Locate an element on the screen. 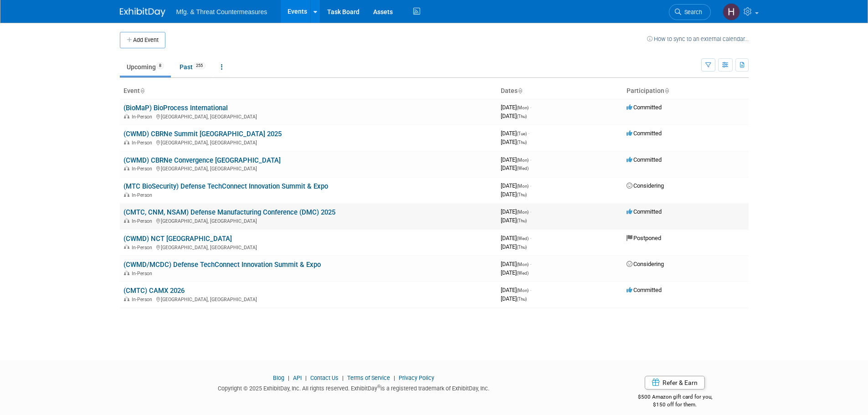  span: 8 is located at coordinates (160, 66).